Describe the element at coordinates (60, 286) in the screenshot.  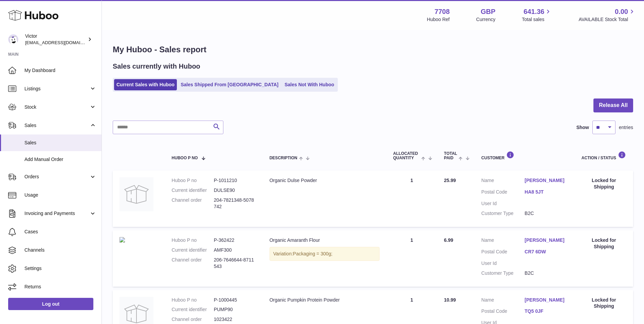
I see `span: Returns` at that location.